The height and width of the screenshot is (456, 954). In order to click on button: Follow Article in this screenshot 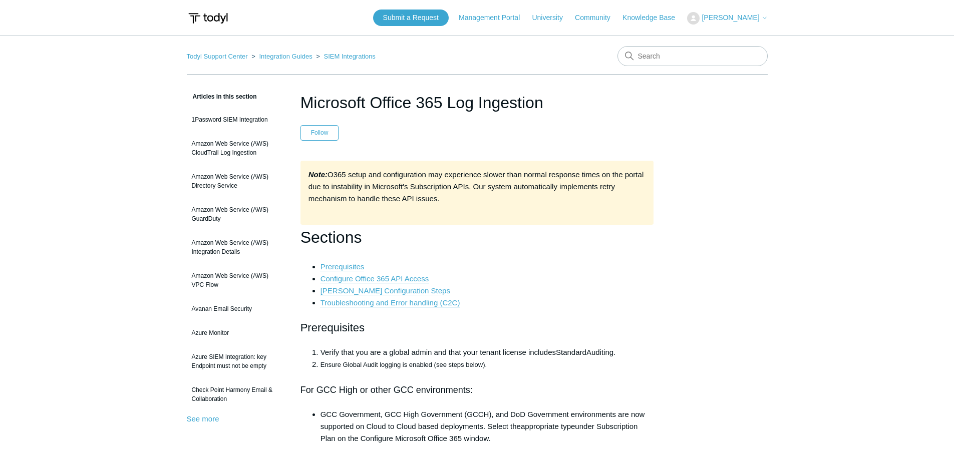, I will do `click(319, 133)`.